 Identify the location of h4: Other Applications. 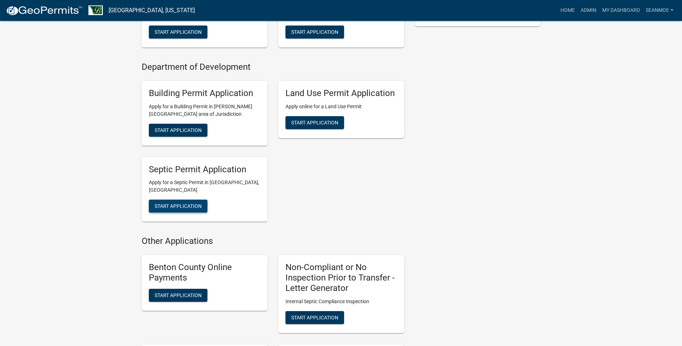
(273, 241).